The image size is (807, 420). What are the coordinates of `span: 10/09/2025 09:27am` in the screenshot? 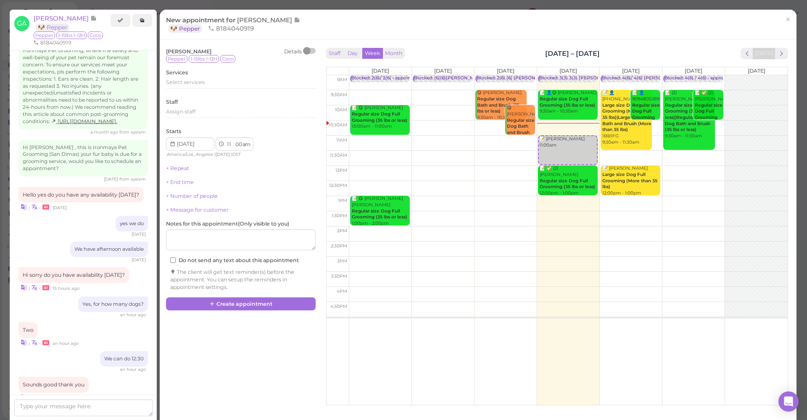 It's located at (133, 315).